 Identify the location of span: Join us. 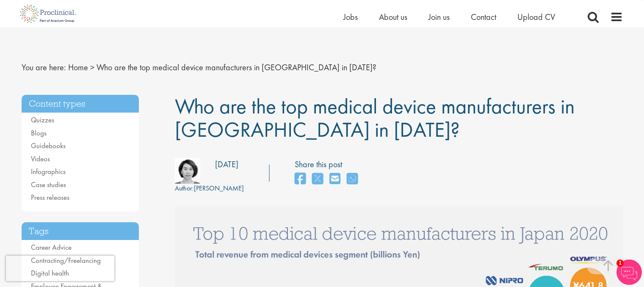
(439, 17).